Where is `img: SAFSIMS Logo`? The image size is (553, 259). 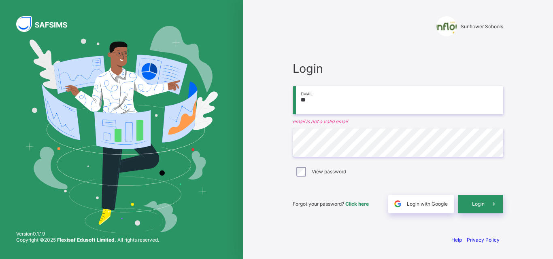 img: SAFSIMS Logo is located at coordinates (47, 24).